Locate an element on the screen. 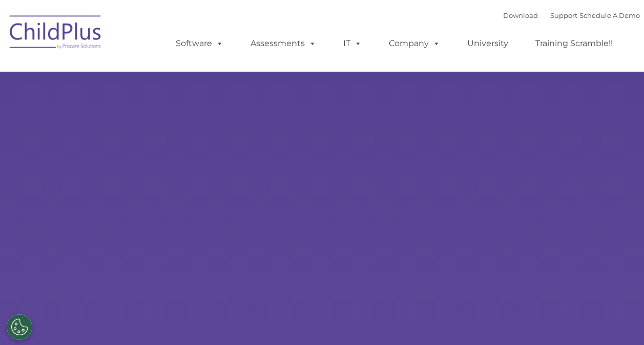 The height and width of the screenshot is (345, 644). img: ChildPlus by Procare Solutions is located at coordinates (56, 34).